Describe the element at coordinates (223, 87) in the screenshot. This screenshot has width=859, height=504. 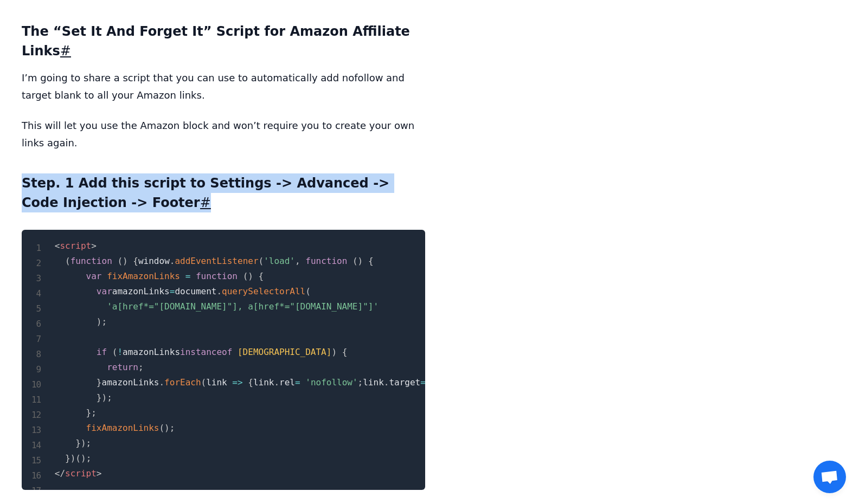
I see `p: I’m going to share a script that you can use to automatically add nofollow and target blank to al...` at that location.